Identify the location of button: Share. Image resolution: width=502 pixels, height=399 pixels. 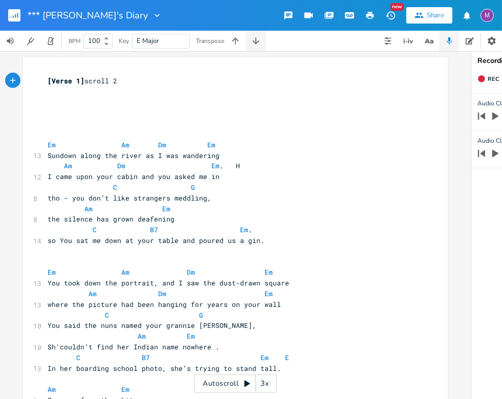
(429, 15).